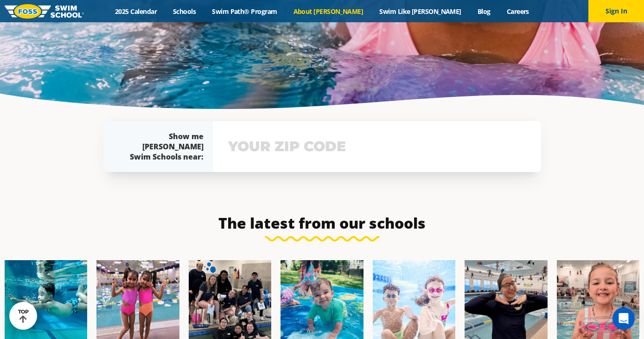 This screenshot has width=644, height=339. I want to click on img: FOSS Swim School Logo, so click(44, 11).